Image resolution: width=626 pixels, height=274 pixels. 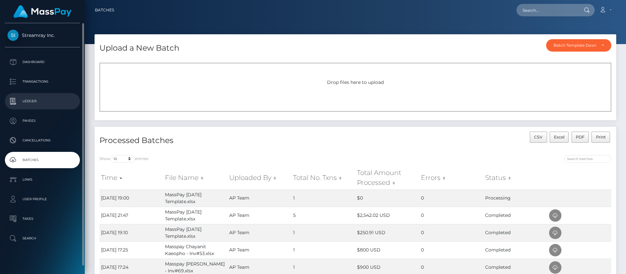 What do you see at coordinates (575, 45) in the screenshot?
I see `div: Batch Template Download` at bounding box center [575, 45].